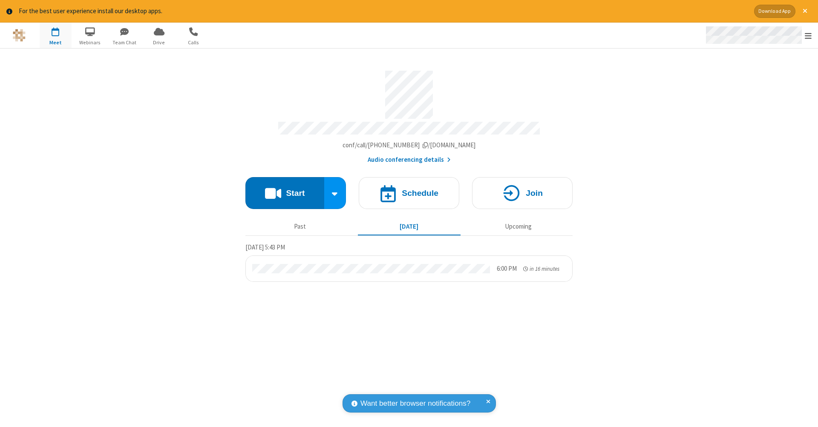 Image resolution: width=818 pixels, height=427 pixels. I want to click on button: Copy my meeting room linkCopy my meeting room link, so click(409, 145).